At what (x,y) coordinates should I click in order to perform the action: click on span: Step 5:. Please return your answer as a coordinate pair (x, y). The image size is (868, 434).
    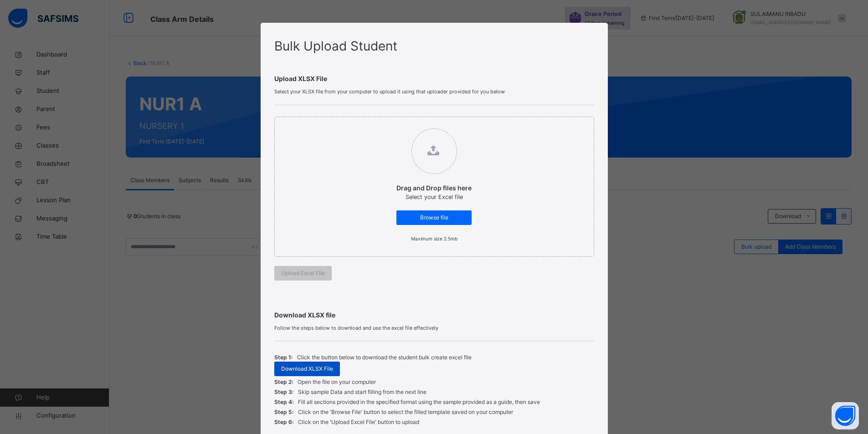
    Looking at the image, I should click on (284, 413).